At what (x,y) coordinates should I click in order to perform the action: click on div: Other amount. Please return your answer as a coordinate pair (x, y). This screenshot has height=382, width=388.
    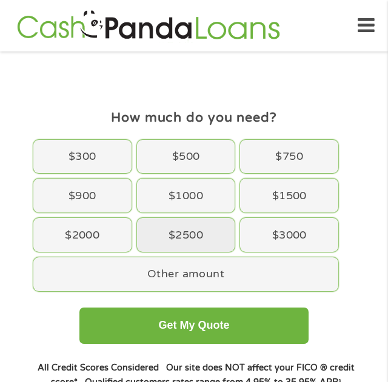
    Looking at the image, I should click on (185, 274).